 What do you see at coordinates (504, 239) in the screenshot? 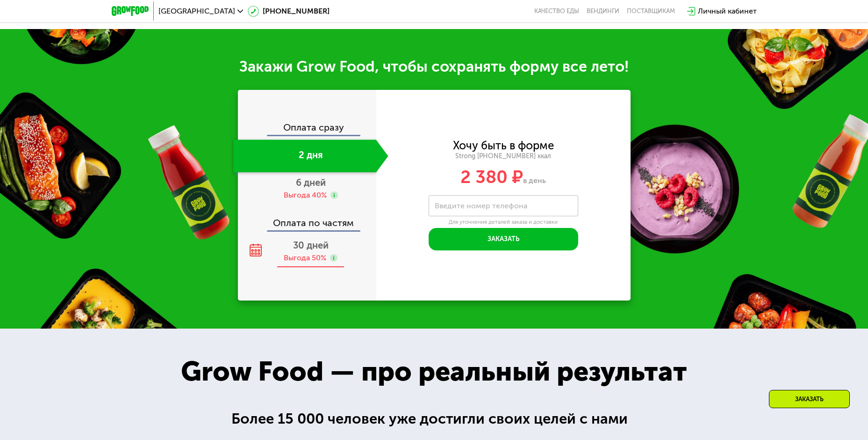
I see `button: Заказать` at bounding box center [504, 239].